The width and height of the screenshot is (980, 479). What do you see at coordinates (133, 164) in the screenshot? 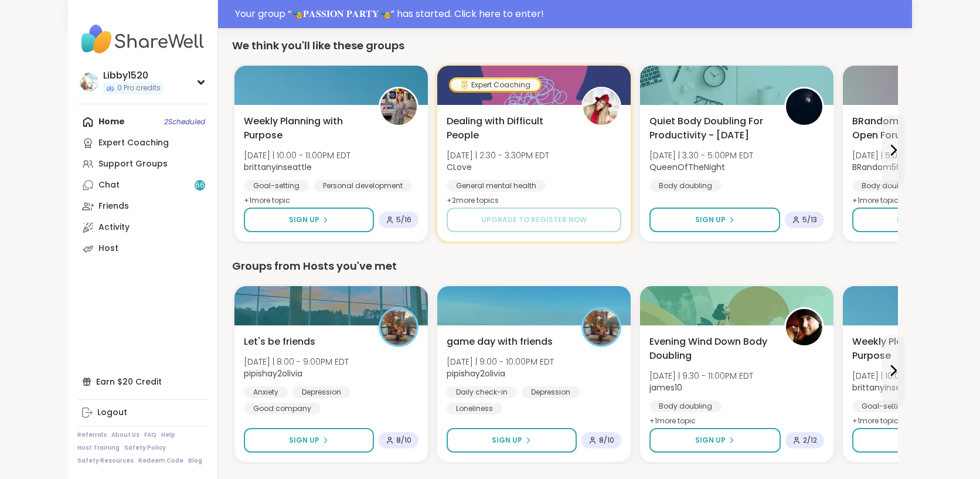
I see `div: Support Groups` at bounding box center [133, 164].